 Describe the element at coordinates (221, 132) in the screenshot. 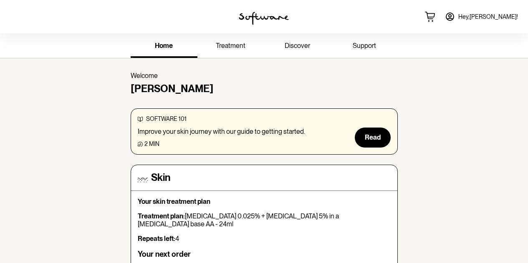

I see `p: Improve your skin journey with our guide to getting started.` at that location.